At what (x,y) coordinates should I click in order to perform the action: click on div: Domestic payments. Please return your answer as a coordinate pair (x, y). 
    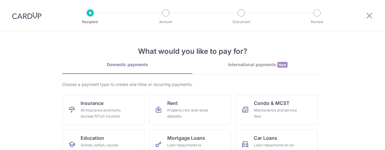
    Looking at the image, I should click on (127, 65).